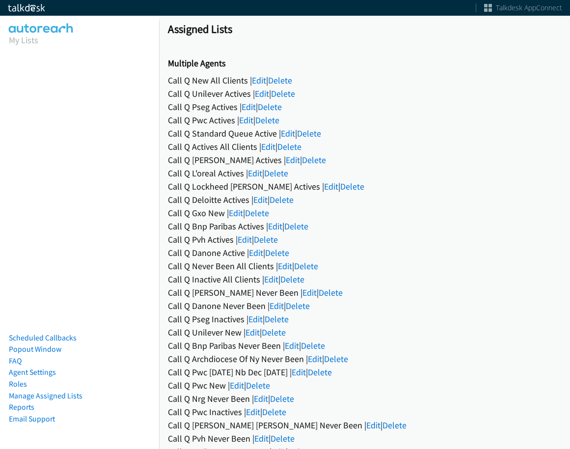  What do you see at coordinates (364, 173) in the screenshot?
I see `div: Call Q L'oreal Actives | |` at bounding box center [364, 173].